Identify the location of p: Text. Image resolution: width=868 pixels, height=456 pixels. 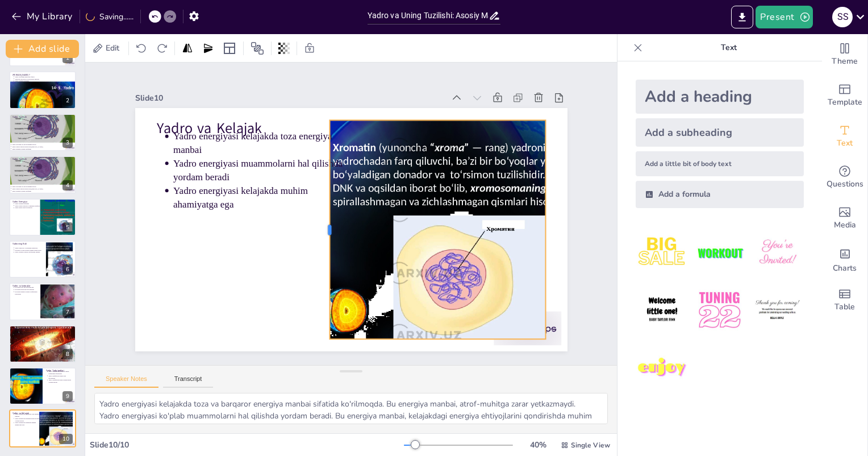
(729, 48).